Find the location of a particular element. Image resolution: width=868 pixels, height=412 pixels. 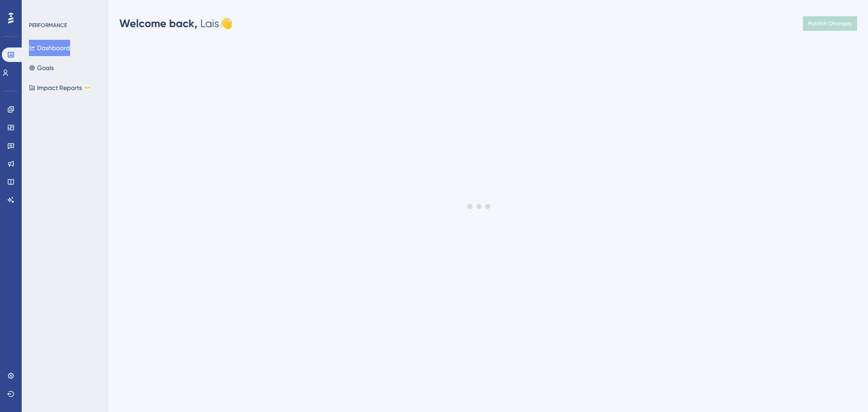

div: PERFORMANCE is located at coordinates (48, 25).